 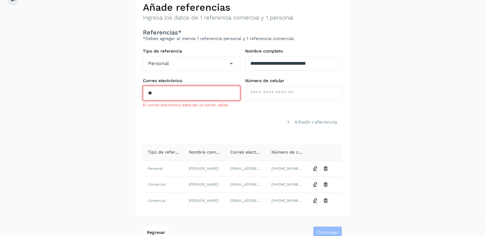 I want to click on button: Añadir referencia, so click(x=311, y=122).